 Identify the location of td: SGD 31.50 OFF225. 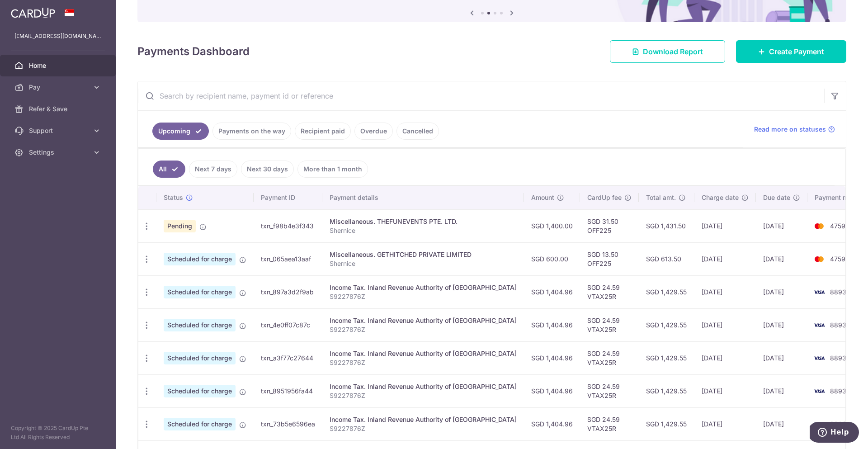
(609, 226).